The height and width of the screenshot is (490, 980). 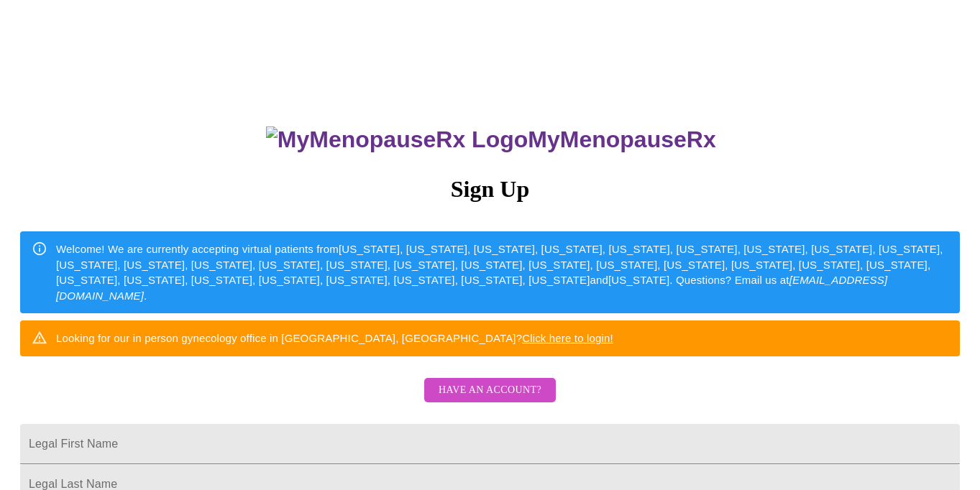 I want to click on button: Have an account?, so click(x=490, y=390).